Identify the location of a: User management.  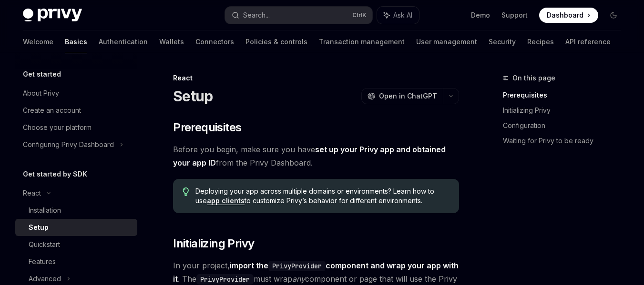
(447, 42).